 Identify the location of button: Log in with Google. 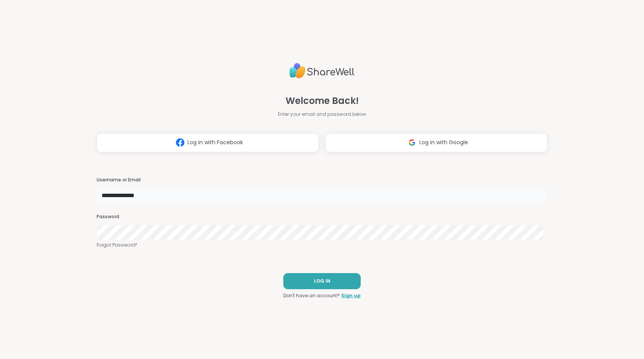
(436, 143).